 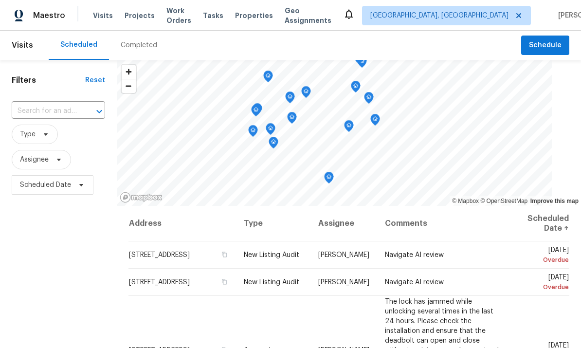 I want to click on span: Zoom in, so click(x=128, y=72).